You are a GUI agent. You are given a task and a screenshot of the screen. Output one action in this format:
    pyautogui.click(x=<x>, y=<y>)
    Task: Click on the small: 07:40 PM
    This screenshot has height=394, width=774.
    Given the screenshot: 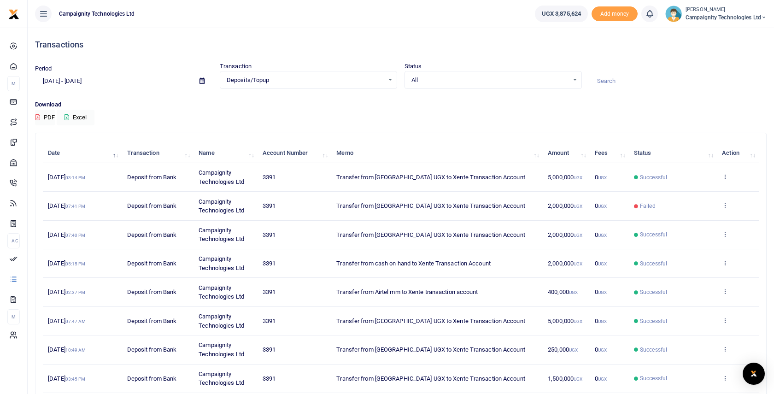 What is the action you would take?
    pyautogui.click(x=76, y=235)
    